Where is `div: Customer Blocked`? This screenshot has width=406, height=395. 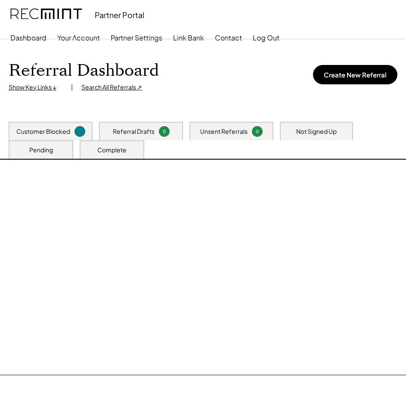
div: Customer Blocked is located at coordinates (43, 132).